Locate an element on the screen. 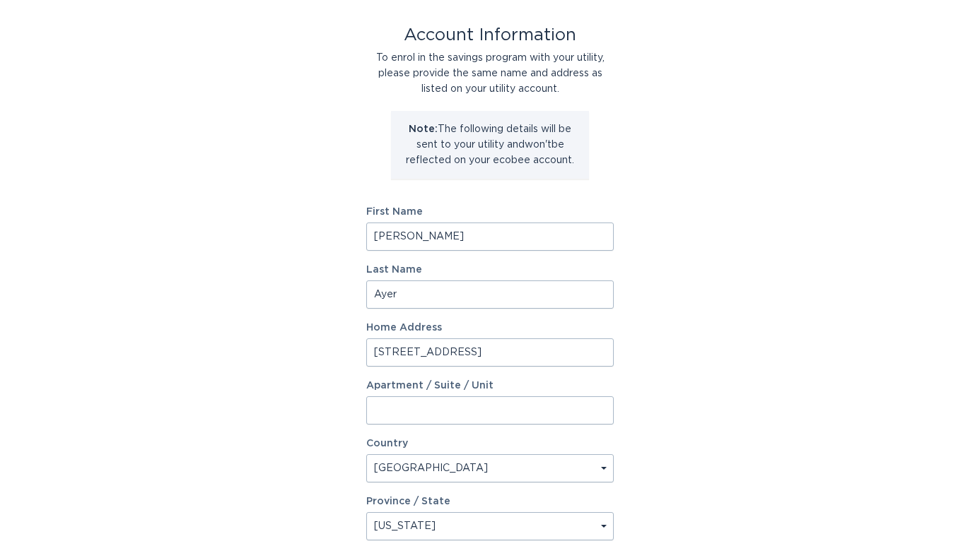 The image size is (980, 546). label: Country is located at coordinates (387, 444).